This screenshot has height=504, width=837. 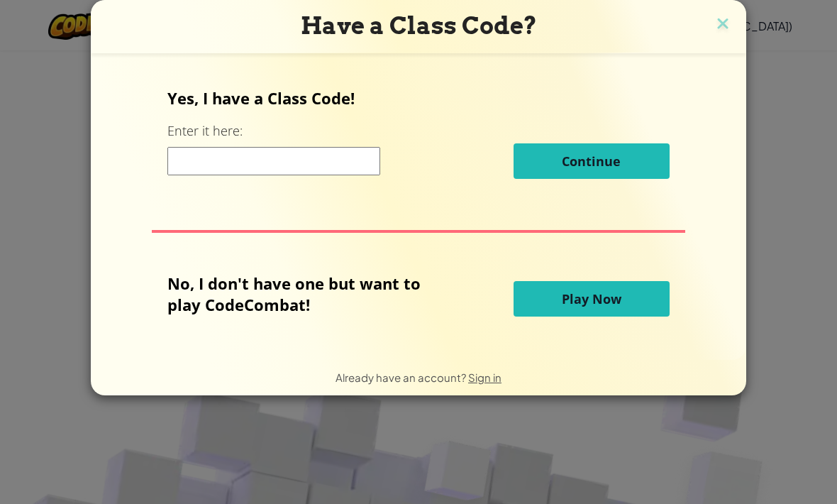 What do you see at coordinates (205, 130) in the screenshot?
I see `label: Enter it here:` at bounding box center [205, 130].